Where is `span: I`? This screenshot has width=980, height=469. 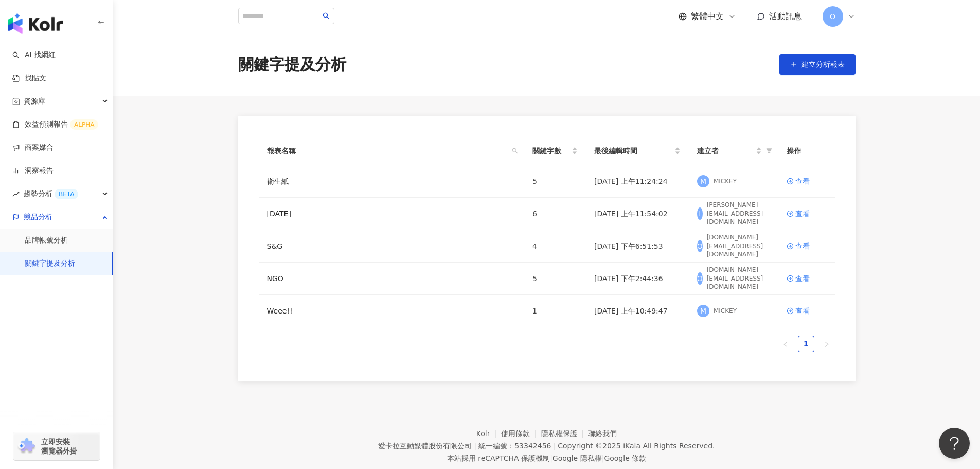
span: I is located at coordinates (700, 214).